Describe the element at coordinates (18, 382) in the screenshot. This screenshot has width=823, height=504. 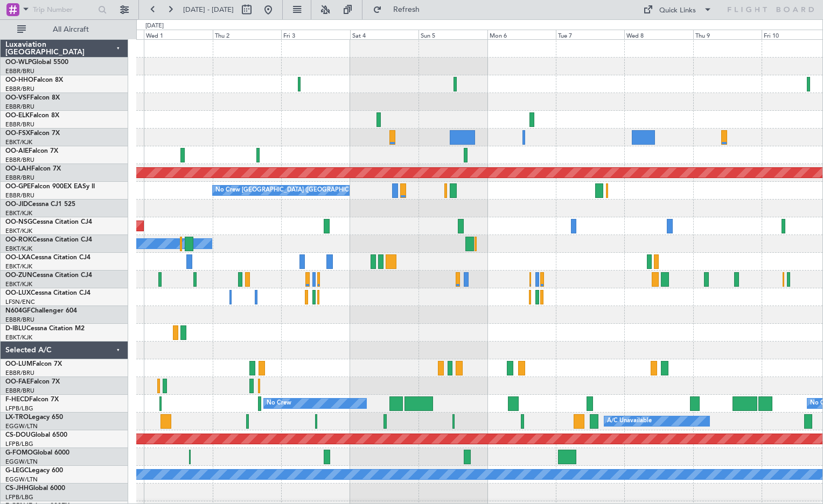
I see `span: OO-FAE` at that location.